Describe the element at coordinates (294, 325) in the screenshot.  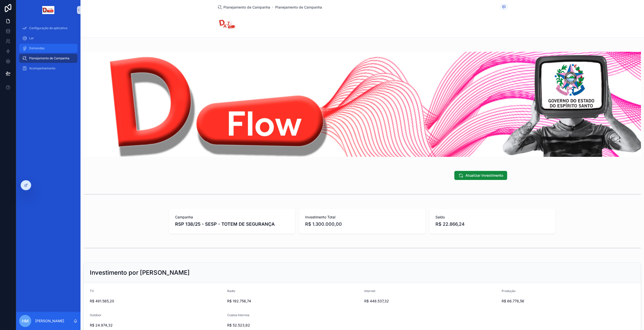
I see `span: R$ 52.523,62` at that location.